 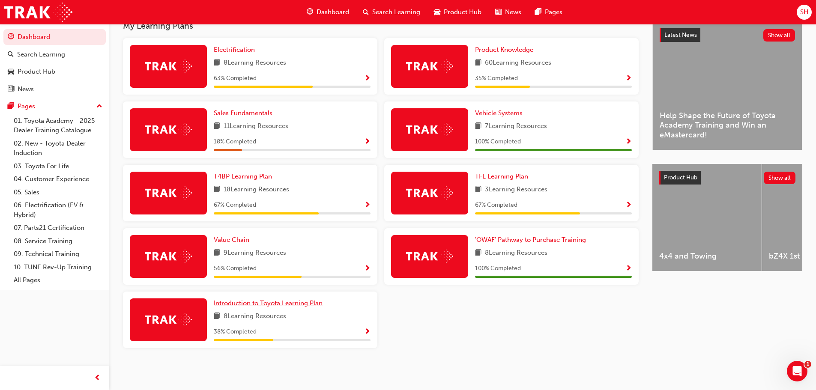 What do you see at coordinates (38, 12) in the screenshot?
I see `a: Trak` at bounding box center [38, 12].